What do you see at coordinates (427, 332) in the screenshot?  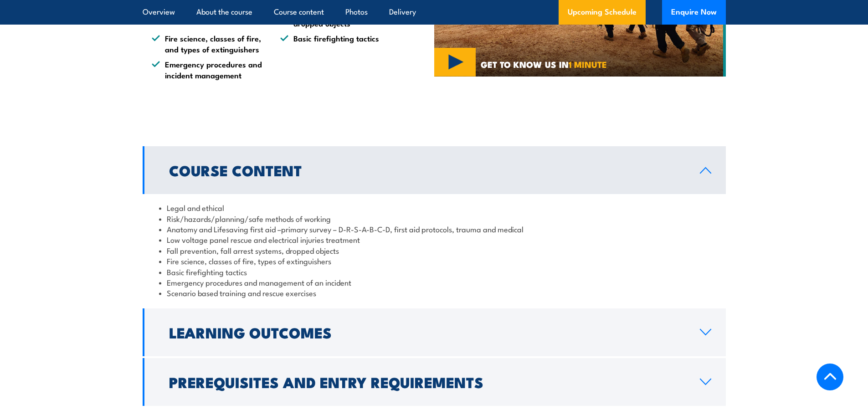 I see `h2: Learning Outcomes` at bounding box center [427, 332].